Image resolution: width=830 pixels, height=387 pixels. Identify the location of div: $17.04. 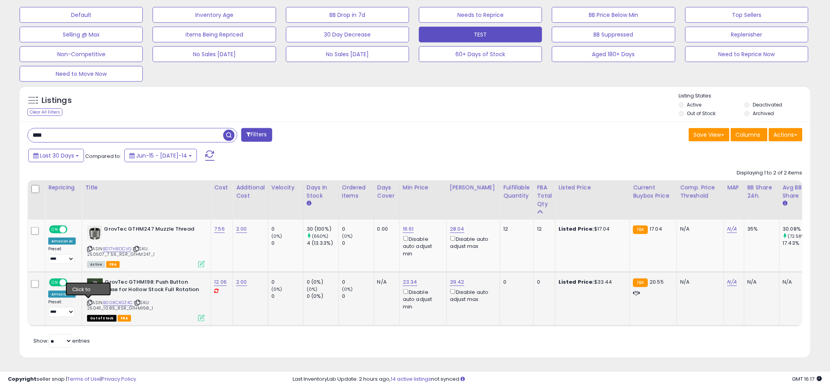
(591, 229).